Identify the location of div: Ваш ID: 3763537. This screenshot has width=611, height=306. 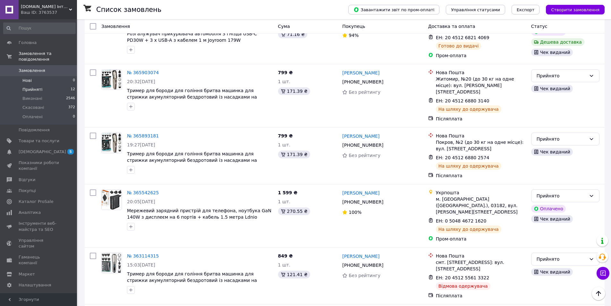
(49, 13).